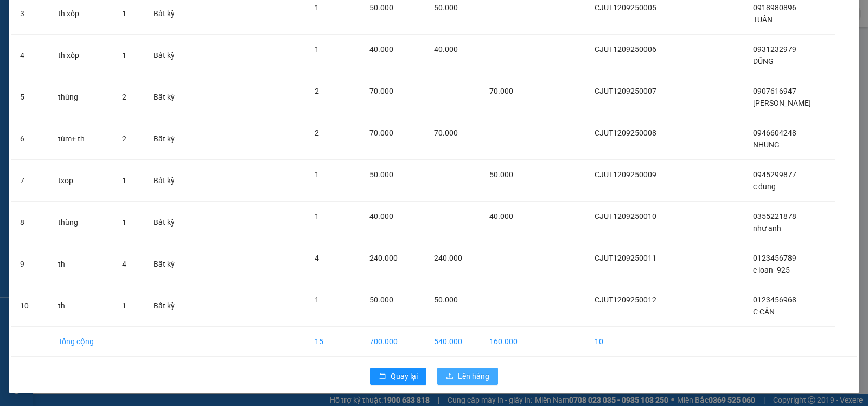 This screenshot has width=868, height=406. What do you see at coordinates (81, 342) in the screenshot?
I see `td: Tổng cộng` at bounding box center [81, 342].